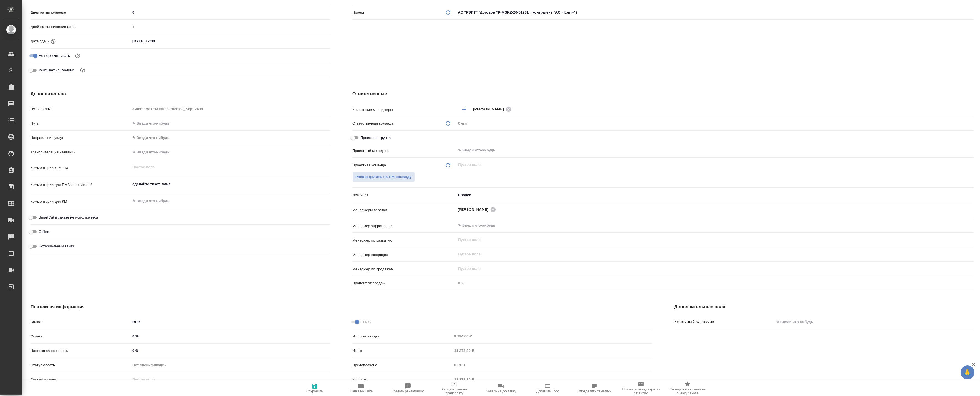  Describe the element at coordinates (77, 55) in the screenshot. I see `button: Включи, если не хочешь, чтобы указанная дата сдачи изменилась после переставления заказа в 'Подтв...` at that location.